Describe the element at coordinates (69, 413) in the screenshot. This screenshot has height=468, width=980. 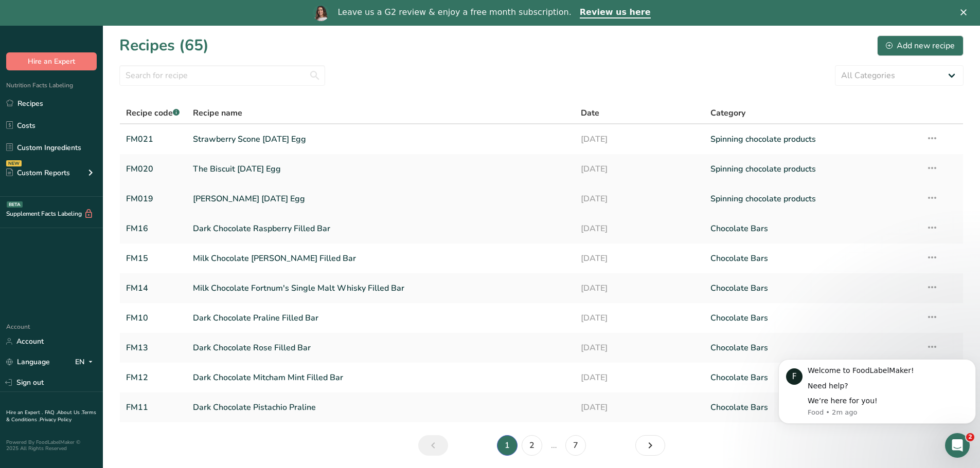
I see `a: About Us .` at that location.